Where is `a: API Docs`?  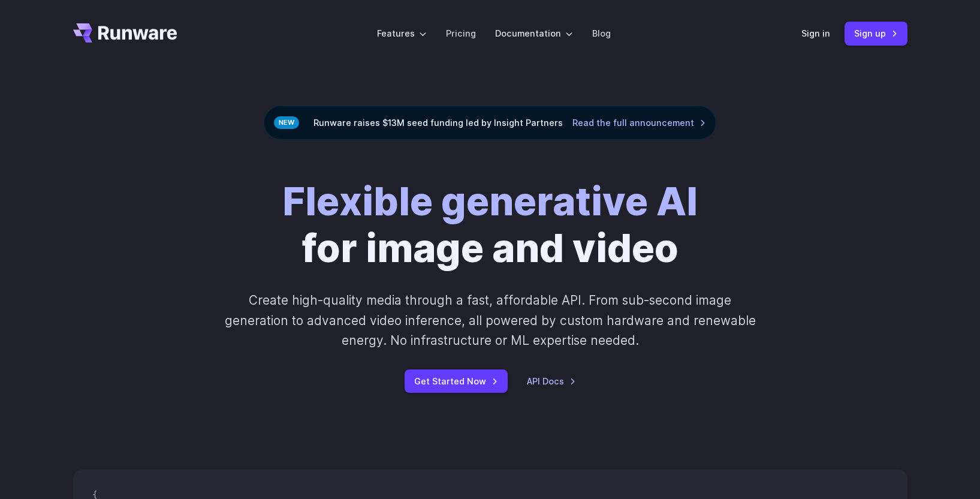 a: API Docs is located at coordinates (551, 381).